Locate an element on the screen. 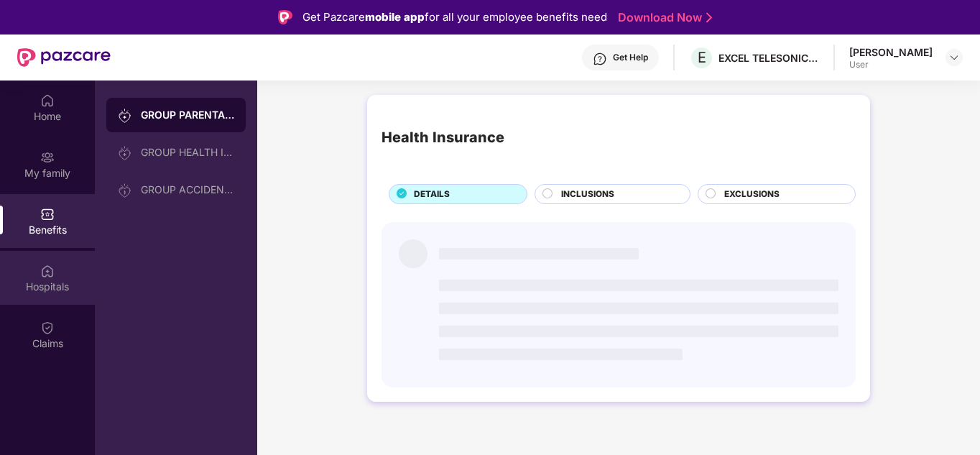 The width and height of the screenshot is (980, 455). span: E is located at coordinates (702, 57).